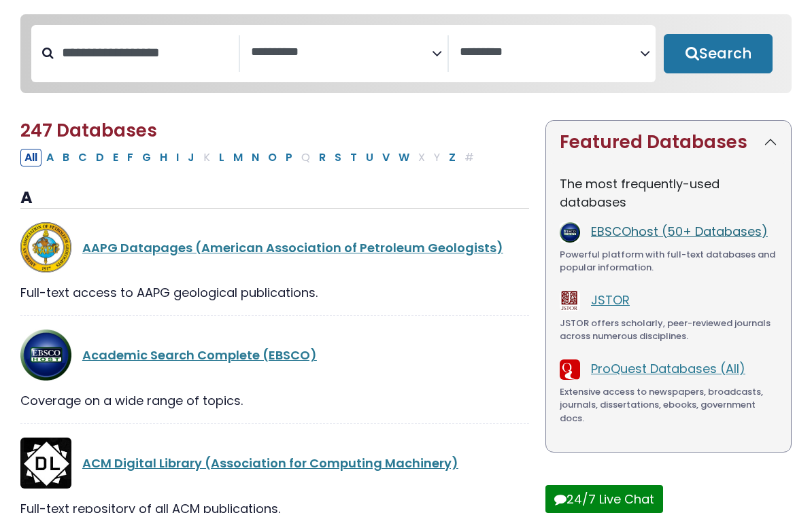 This screenshot has height=513, width=812. What do you see at coordinates (100, 157) in the screenshot?
I see `button: Filter Results D` at bounding box center [100, 157].